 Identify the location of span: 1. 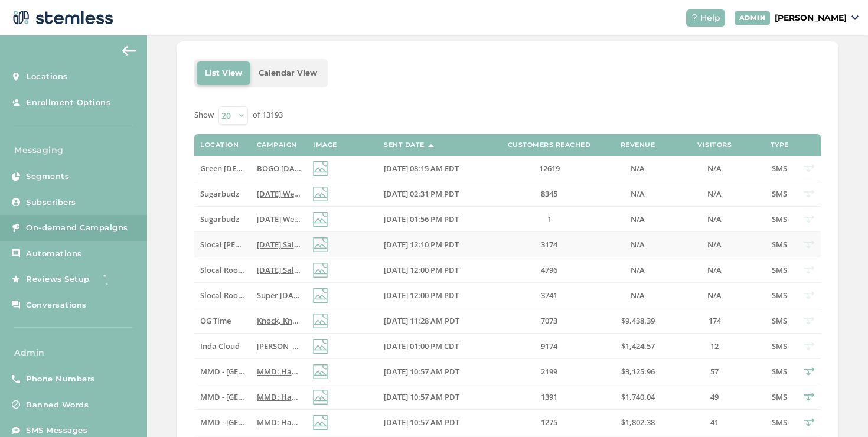
(549, 219).